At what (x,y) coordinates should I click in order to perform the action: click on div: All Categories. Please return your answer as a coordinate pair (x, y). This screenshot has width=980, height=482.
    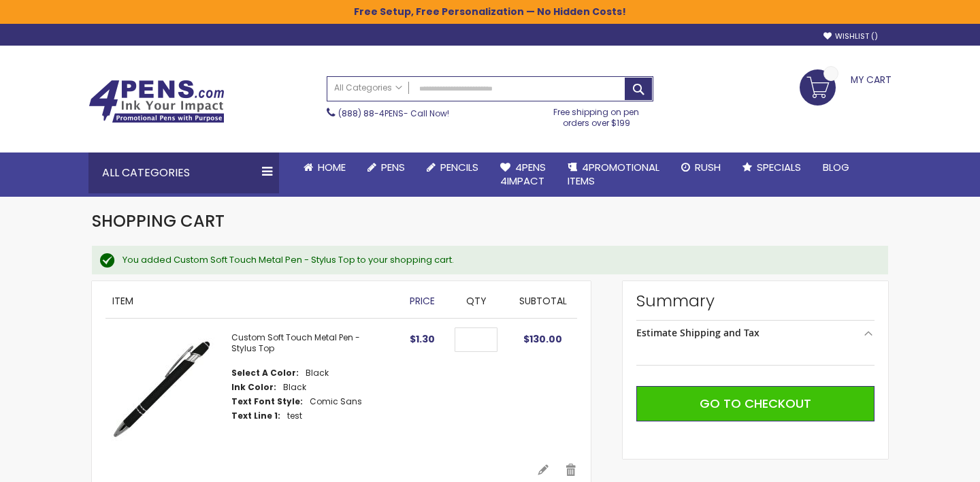
    Looking at the image, I should click on (184, 173).